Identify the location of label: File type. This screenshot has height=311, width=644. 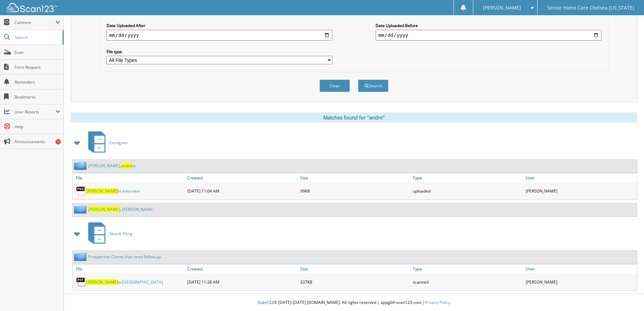
(219, 51).